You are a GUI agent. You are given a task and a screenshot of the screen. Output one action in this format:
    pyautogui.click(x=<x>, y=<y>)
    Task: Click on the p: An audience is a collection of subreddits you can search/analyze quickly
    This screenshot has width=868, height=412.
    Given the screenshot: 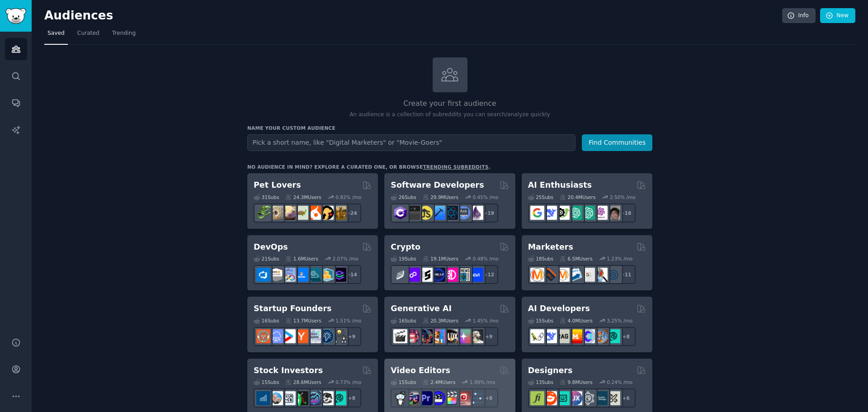 What is the action you would take?
    pyautogui.click(x=450, y=115)
    